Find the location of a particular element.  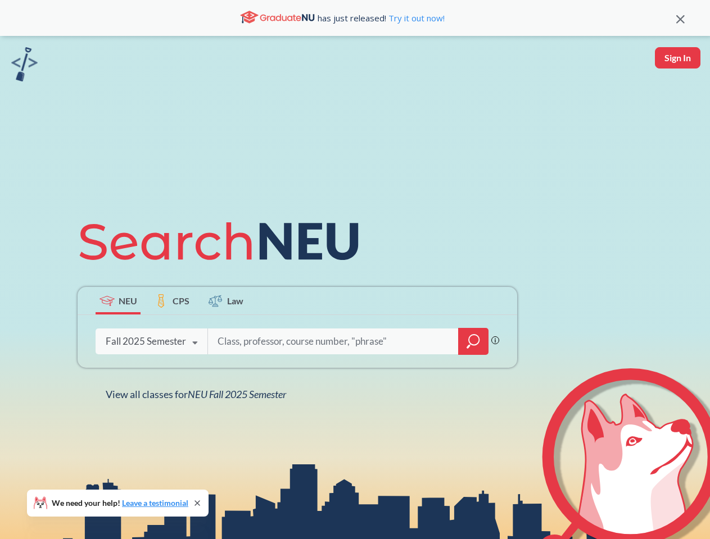

a: Try it out now! is located at coordinates (415, 18).